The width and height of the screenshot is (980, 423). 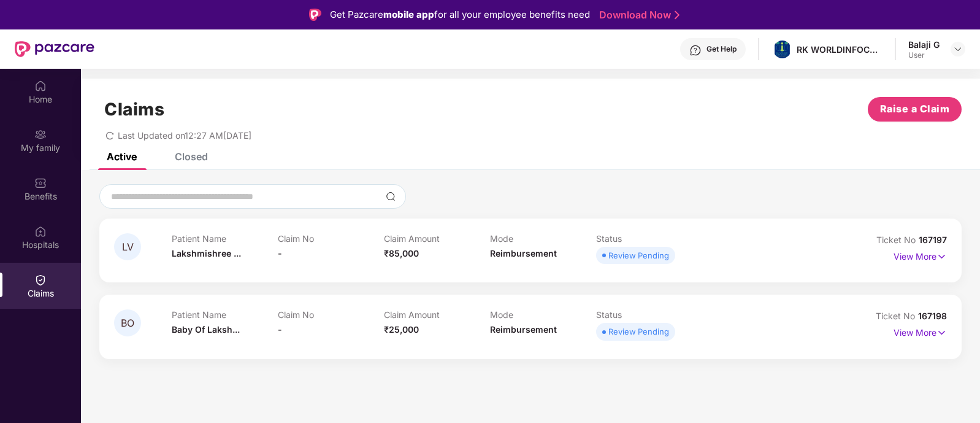 What do you see at coordinates (915, 109) in the screenshot?
I see `span: Raise a Claim` at bounding box center [915, 109].